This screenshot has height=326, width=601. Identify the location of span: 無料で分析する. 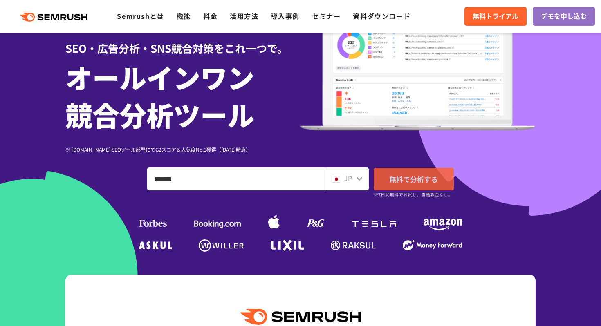
(413, 179).